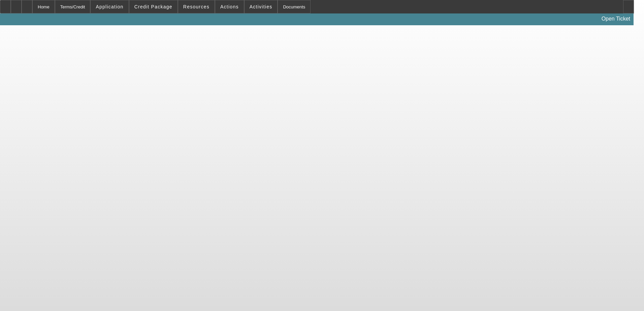  Describe the element at coordinates (110, 7) in the screenshot. I see `span: Application` at that location.